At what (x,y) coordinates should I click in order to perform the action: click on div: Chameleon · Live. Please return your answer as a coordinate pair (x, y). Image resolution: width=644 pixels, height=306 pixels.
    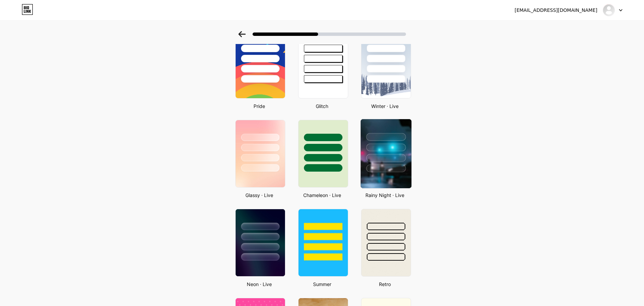
    Looking at the image, I should click on (322, 195).